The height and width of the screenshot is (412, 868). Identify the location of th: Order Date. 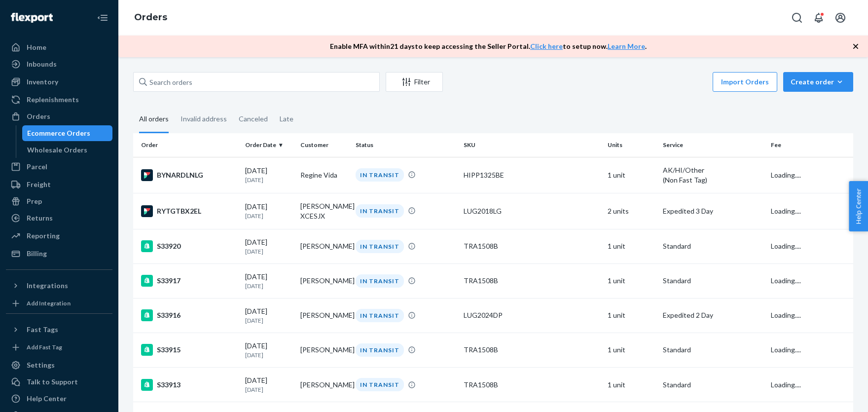
(269, 145).